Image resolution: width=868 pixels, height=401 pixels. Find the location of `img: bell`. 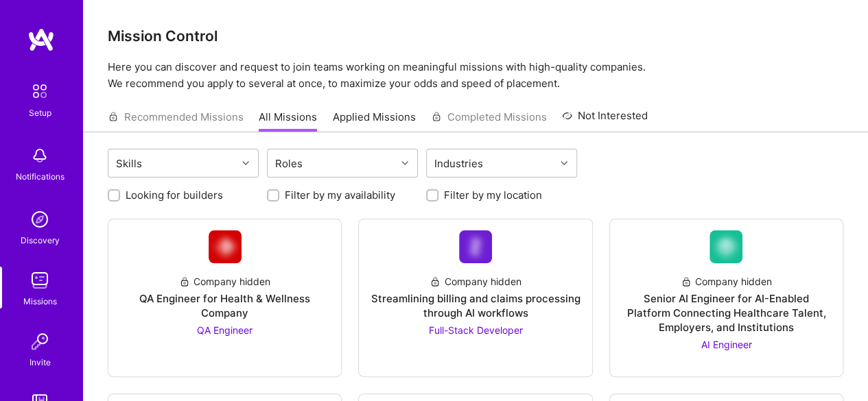

img: bell is located at coordinates (40, 156).